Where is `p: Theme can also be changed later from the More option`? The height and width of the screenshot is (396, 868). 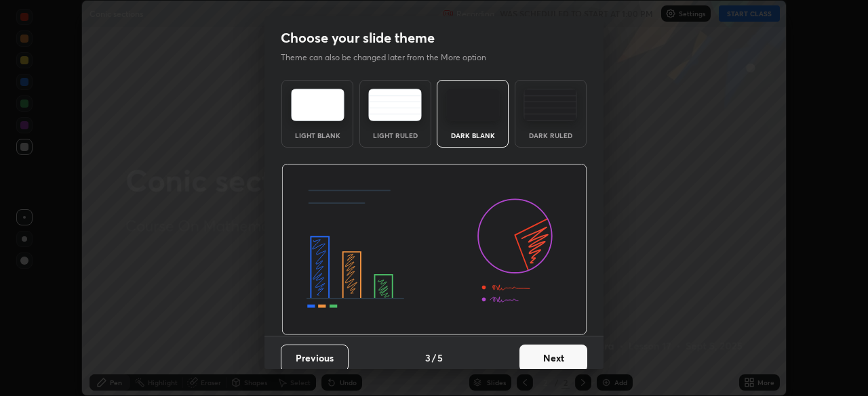
p: Theme can also be changed later from the More option is located at coordinates (390, 57).